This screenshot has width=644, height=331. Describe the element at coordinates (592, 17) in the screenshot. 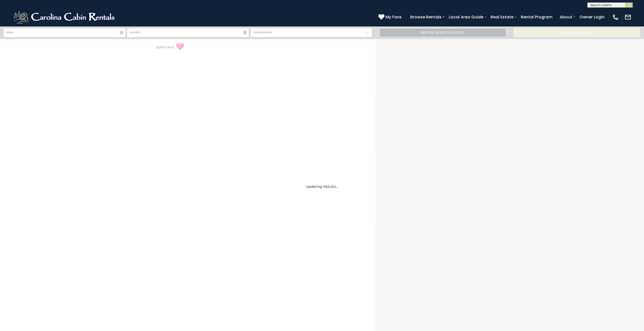

I see `a: Owner Login` at that location.